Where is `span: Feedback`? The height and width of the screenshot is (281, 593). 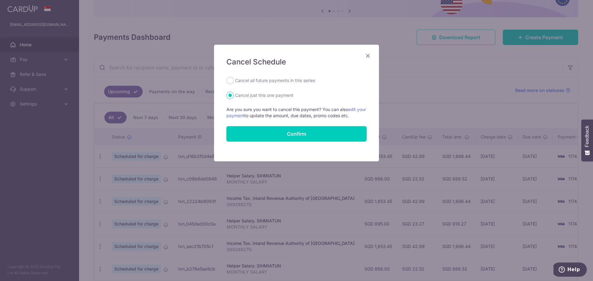
span: Feedback is located at coordinates (587, 136).